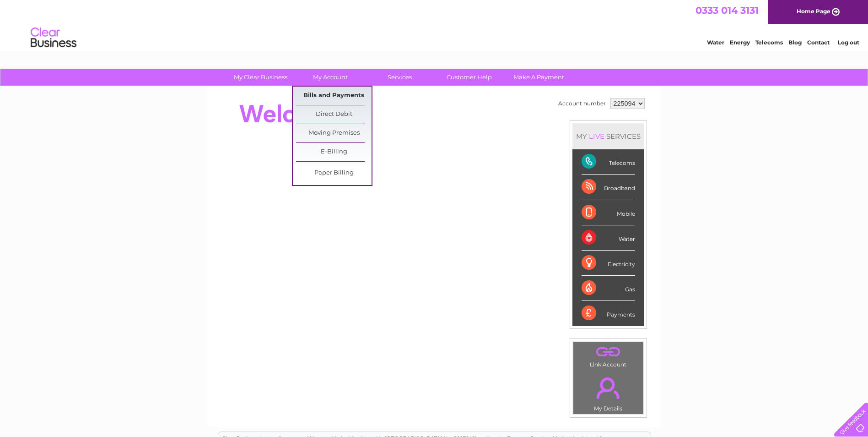 The image size is (868, 437). I want to click on div: Broadband, so click(608, 187).